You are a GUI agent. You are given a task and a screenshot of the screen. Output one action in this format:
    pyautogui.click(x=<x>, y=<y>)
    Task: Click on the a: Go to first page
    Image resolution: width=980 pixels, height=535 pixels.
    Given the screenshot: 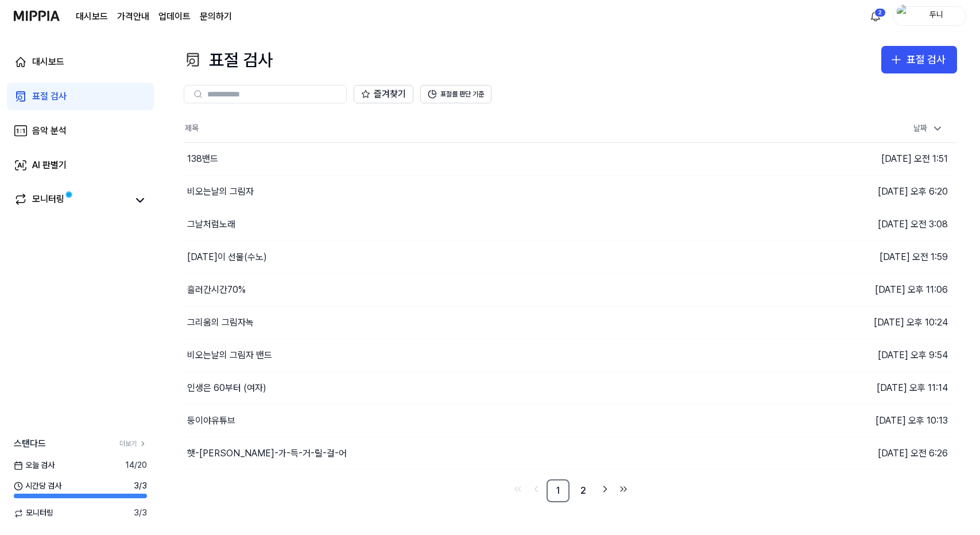 What is the action you would take?
    pyautogui.click(x=518, y=489)
    